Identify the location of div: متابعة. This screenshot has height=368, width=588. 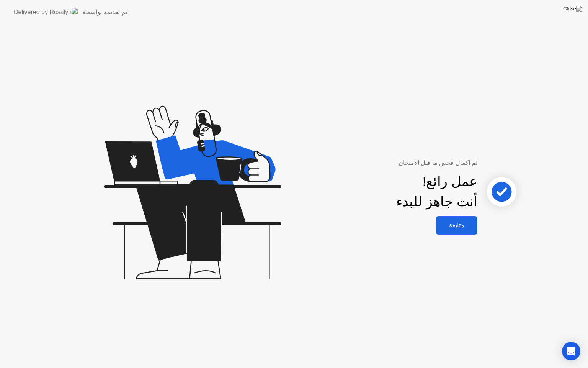
(457, 225).